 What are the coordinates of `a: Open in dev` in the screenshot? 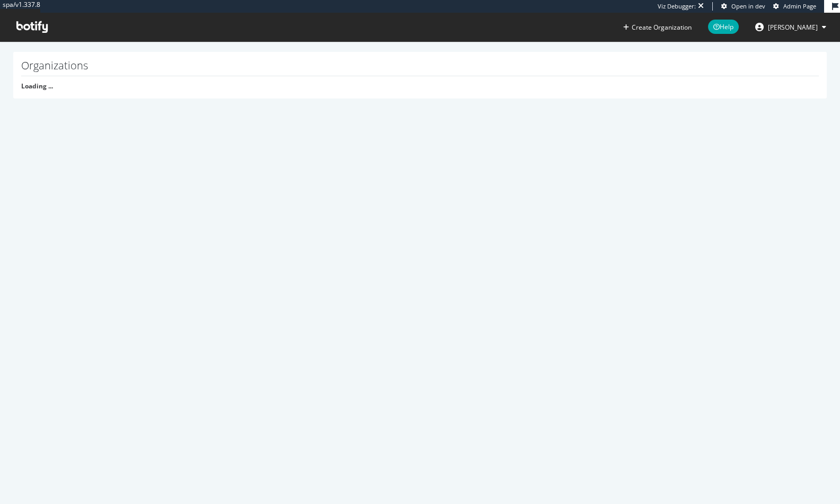 It's located at (743, 7).